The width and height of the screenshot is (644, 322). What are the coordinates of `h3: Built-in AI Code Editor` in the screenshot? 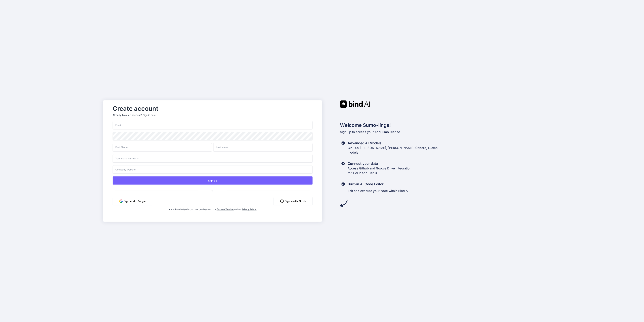 It's located at (378, 184).